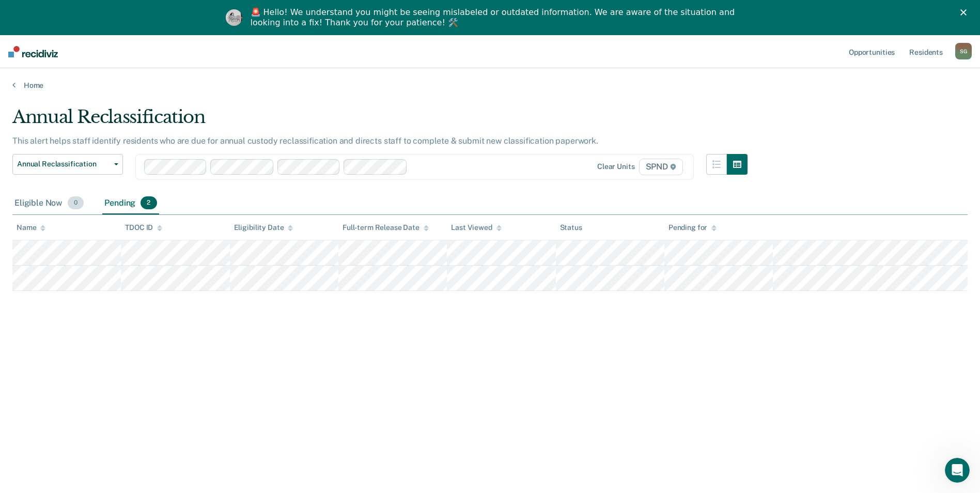 Image resolution: width=980 pixels, height=493 pixels. Describe the element at coordinates (130, 204) in the screenshot. I see `div: Pending2` at that location.